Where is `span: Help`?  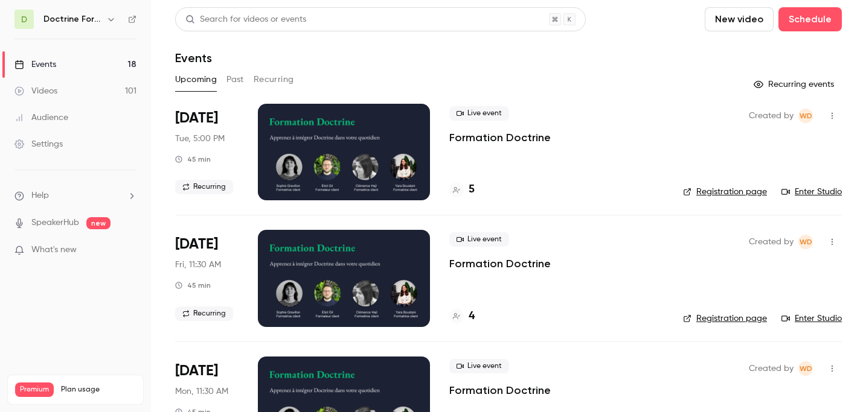
span: Help is located at coordinates (40, 196).